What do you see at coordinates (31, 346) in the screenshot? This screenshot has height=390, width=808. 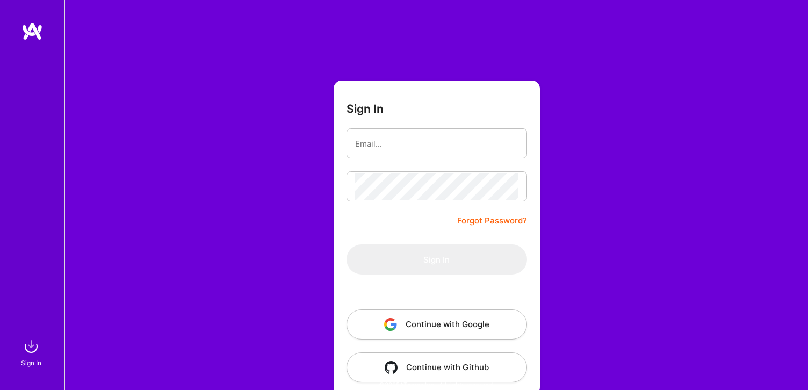 I see `img: sign in` at bounding box center [31, 346].